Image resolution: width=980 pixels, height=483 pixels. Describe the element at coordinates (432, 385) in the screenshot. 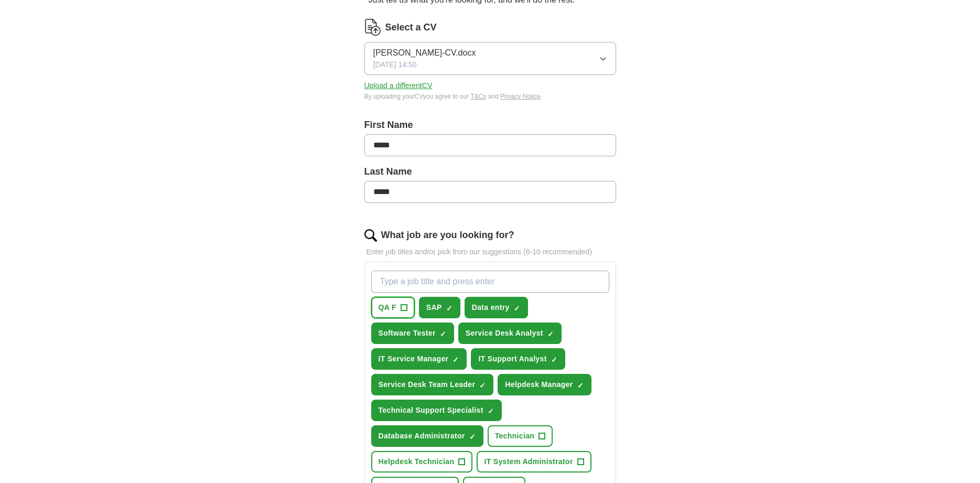

I see `button: Service Desk Team Leader✓` at that location.